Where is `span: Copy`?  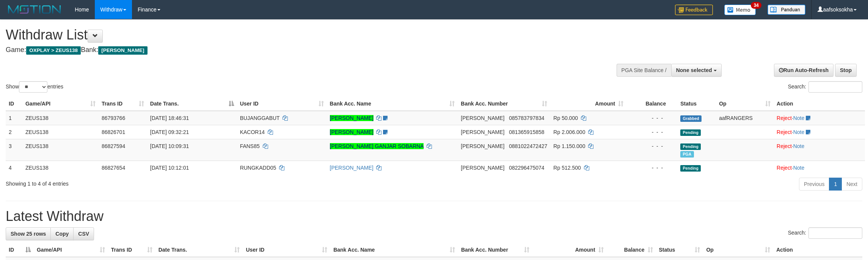
span: Copy is located at coordinates (62, 233).